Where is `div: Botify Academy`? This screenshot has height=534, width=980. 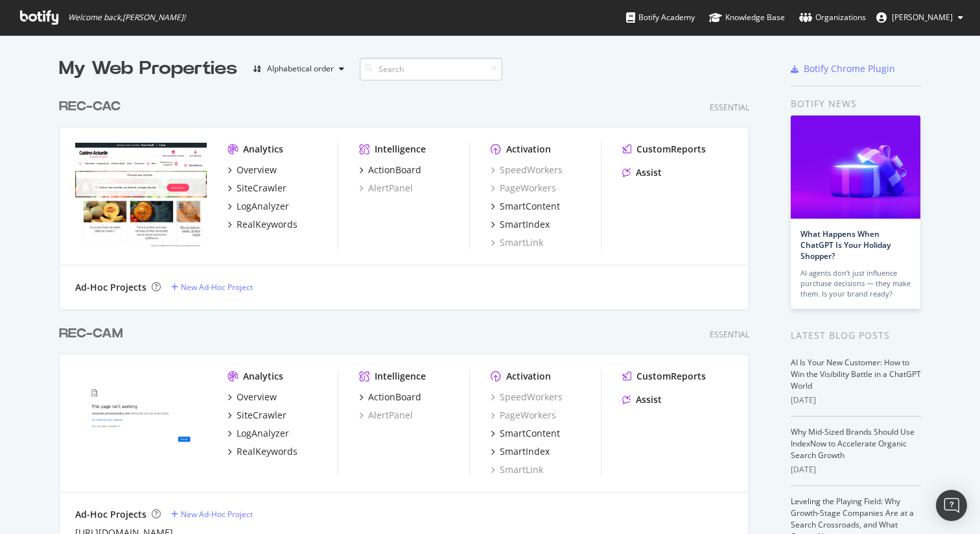 div: Botify Academy is located at coordinates (661, 17).